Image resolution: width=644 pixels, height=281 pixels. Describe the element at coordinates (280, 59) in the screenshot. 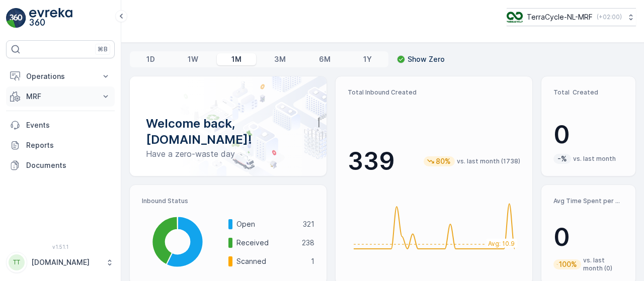

I see `p: 3M` at that location.